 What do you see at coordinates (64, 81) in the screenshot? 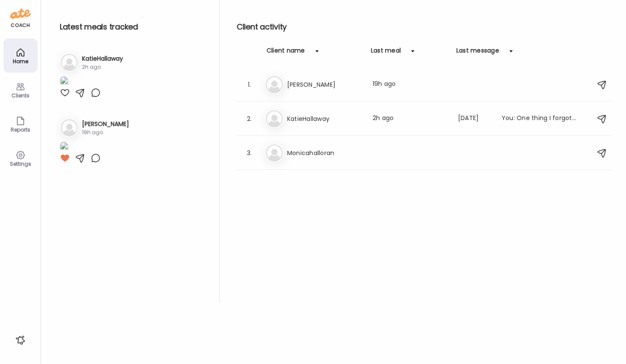
I see `img: images%2FvdBX62ROobQrfKOkvLTtjLCNzBE2%2FfTHT5tL9UJZnSu4lNEtI%2FkV6fs6HAKtRId40M8cG9_1080` at bounding box center [64, 81].